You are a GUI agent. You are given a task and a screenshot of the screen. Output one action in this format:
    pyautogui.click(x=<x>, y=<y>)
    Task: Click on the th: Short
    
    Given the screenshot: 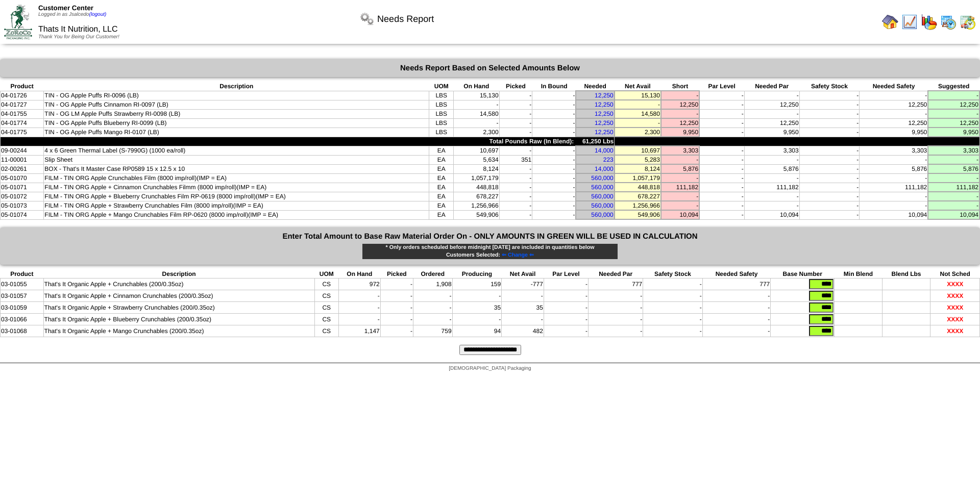 What is the action you would take?
    pyautogui.click(x=679, y=87)
    